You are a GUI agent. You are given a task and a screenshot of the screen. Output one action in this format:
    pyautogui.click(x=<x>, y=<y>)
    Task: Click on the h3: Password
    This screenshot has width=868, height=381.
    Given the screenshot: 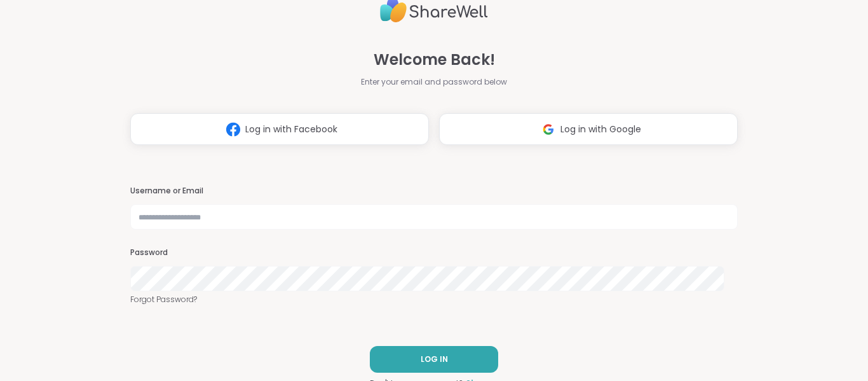 What is the action you would take?
    pyautogui.click(x=434, y=252)
    